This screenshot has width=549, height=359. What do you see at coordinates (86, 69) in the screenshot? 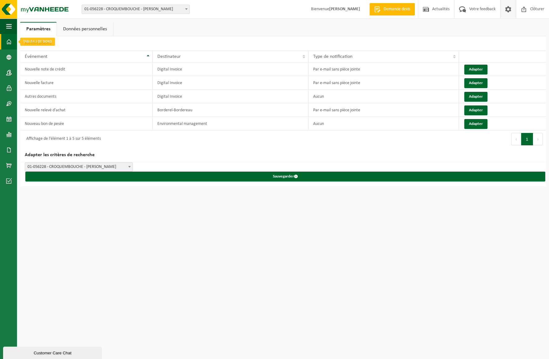
I see `td: Nouvelle note de crédit` at bounding box center [86, 69].